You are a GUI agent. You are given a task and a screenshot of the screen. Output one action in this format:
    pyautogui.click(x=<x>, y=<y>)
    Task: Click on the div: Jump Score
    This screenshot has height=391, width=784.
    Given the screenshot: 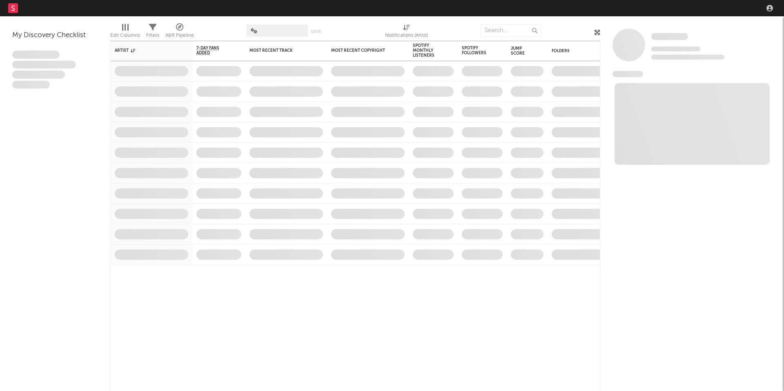 What is the action you would take?
    pyautogui.click(x=521, y=51)
    